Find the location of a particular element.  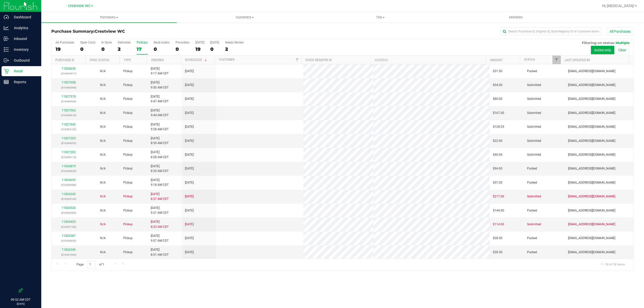

a: 11826340 is located at coordinates (69, 250).